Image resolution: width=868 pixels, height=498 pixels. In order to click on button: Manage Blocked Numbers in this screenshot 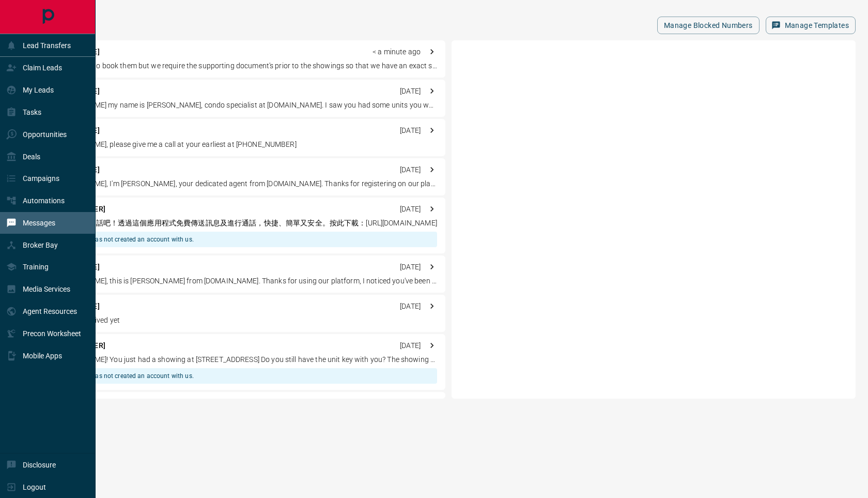, I will do `click(708, 25)`.